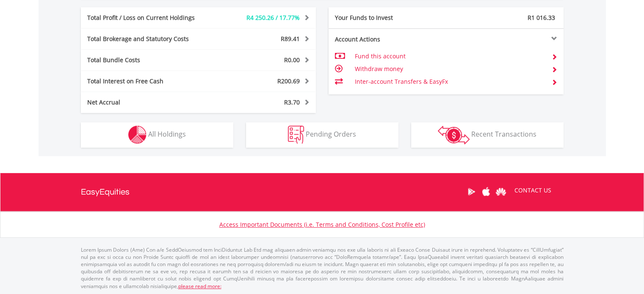 The width and height of the screenshot is (644, 294). What do you see at coordinates (290, 38) in the screenshot?
I see `span: R89.41` at bounding box center [290, 38].